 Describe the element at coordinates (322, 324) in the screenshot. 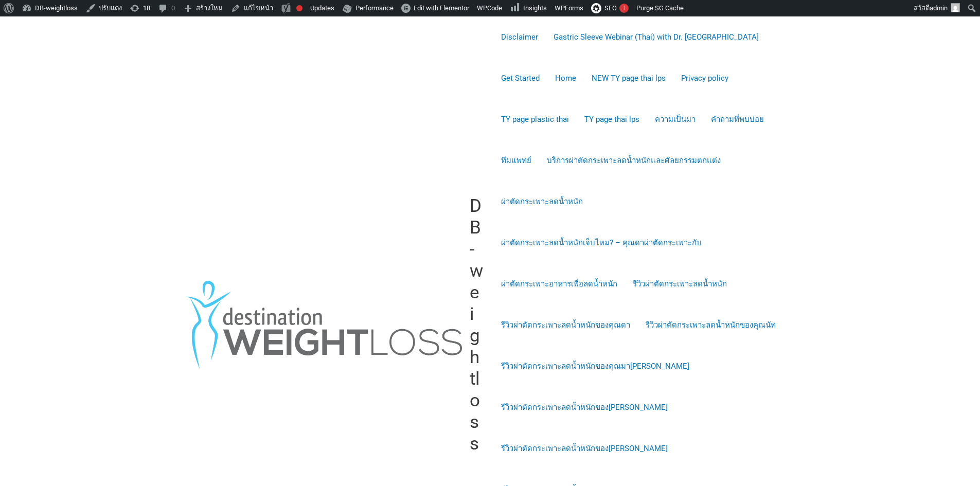

I see `img: DB-weightloss` at that location.